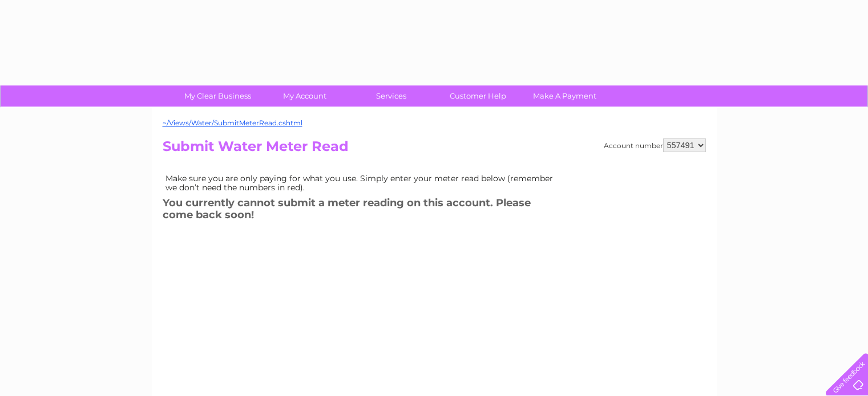  I want to click on a: My Clear Business, so click(217, 96).